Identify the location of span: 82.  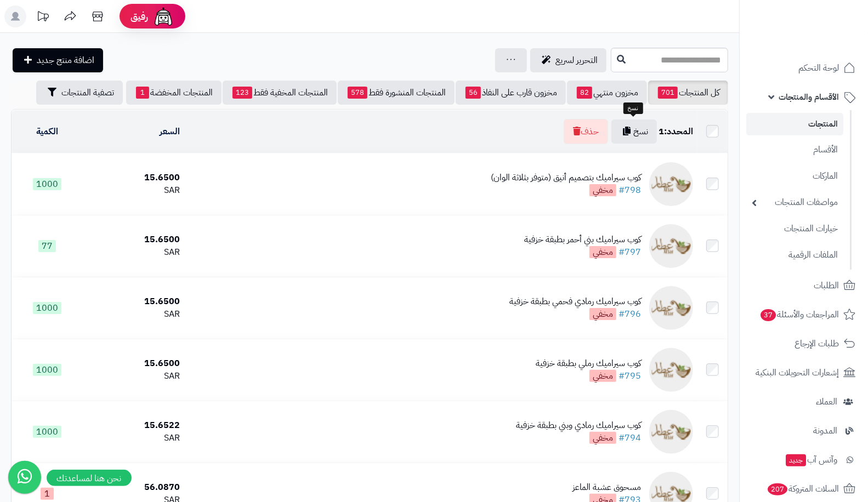
(585, 93).